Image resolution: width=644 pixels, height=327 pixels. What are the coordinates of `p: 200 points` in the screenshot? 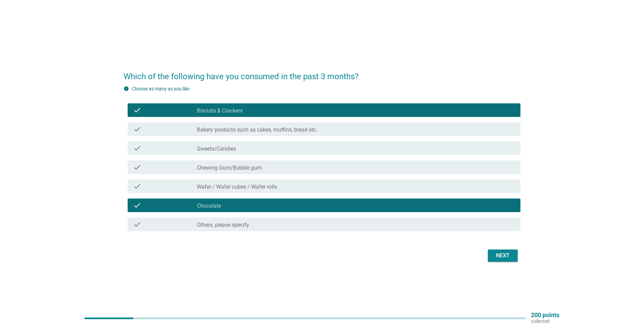 It's located at (545, 315).